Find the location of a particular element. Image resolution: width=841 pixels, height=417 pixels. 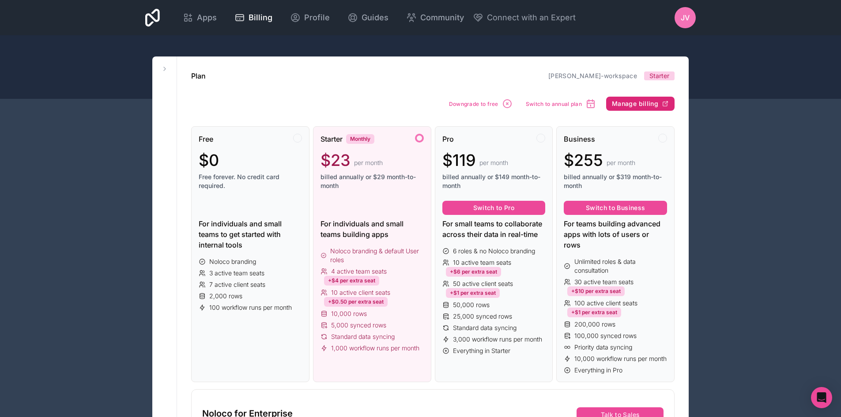

span: Noloco branding is located at coordinates (233, 262).